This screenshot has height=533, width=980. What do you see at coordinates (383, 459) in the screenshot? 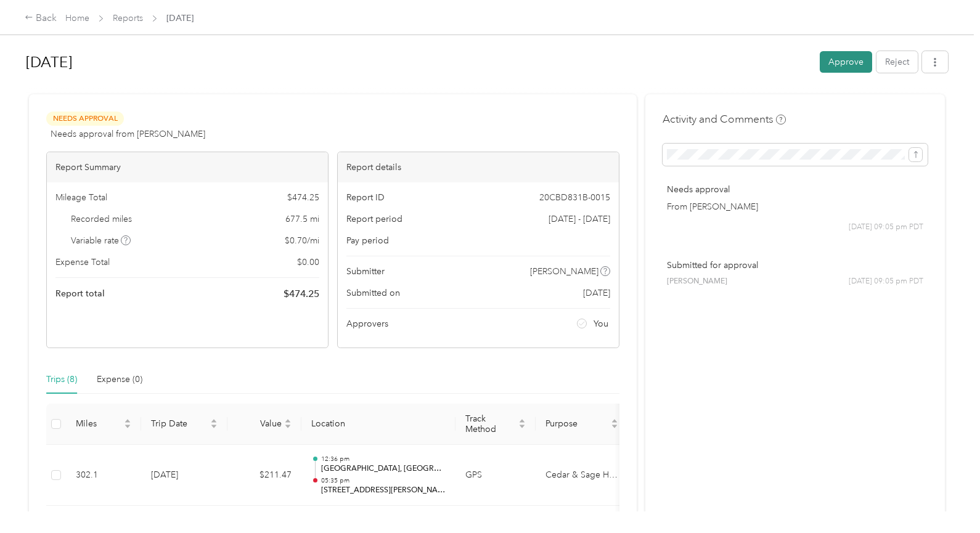
I see `p: 12:36 pm` at bounding box center [383, 459].